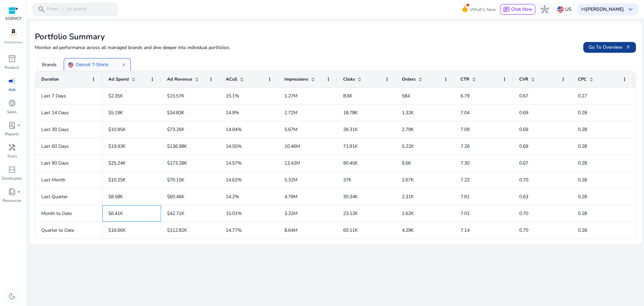  Describe the element at coordinates (118, 79) in the screenshot. I see `span: Ad Spend` at that location.